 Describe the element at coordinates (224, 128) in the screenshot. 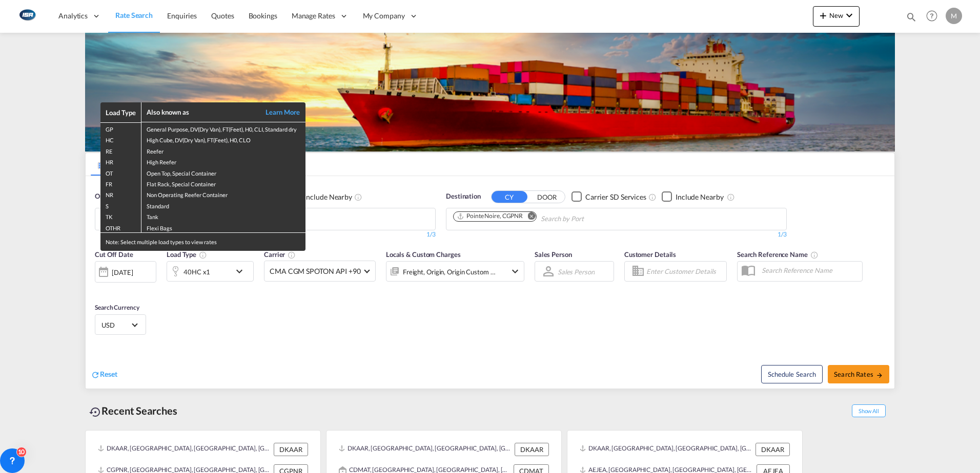

I see `td: General Purpose, DV(Dry Van), FT(Feet), H0, CLI, Standard dry` at that location.